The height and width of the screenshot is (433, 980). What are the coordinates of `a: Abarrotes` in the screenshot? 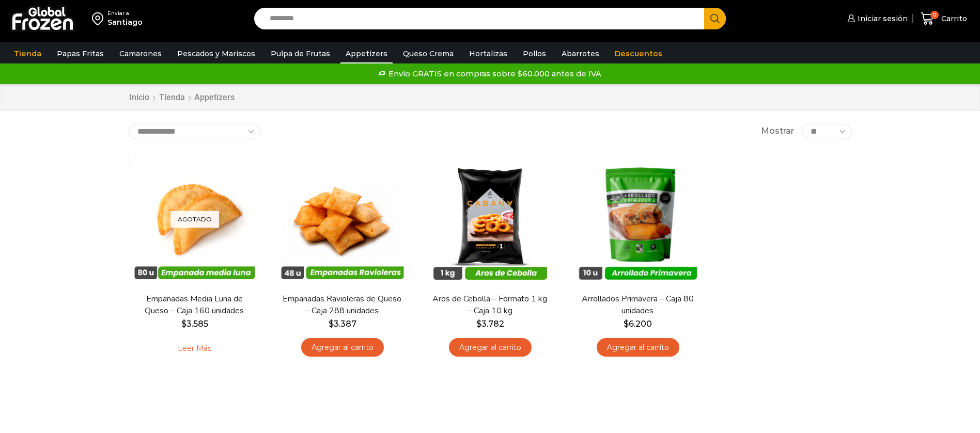 It's located at (580, 53).